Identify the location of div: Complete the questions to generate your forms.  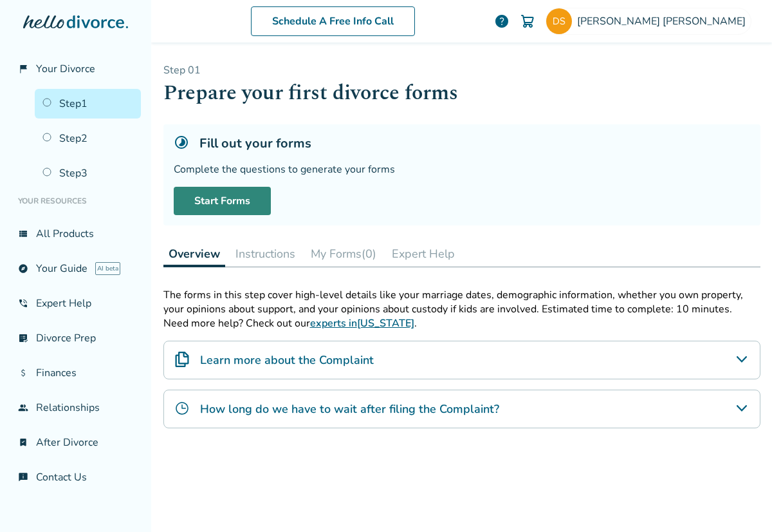
(462, 169).